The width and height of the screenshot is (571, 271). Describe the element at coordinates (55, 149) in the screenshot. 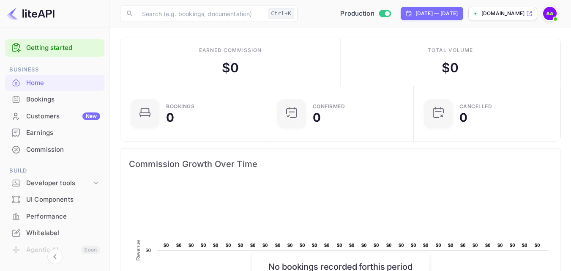

I see `a: Commission` at that location.